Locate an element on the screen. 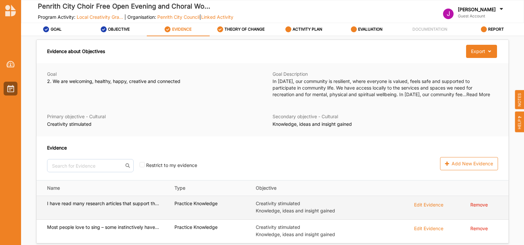  label: Goal is located at coordinates (156, 74).